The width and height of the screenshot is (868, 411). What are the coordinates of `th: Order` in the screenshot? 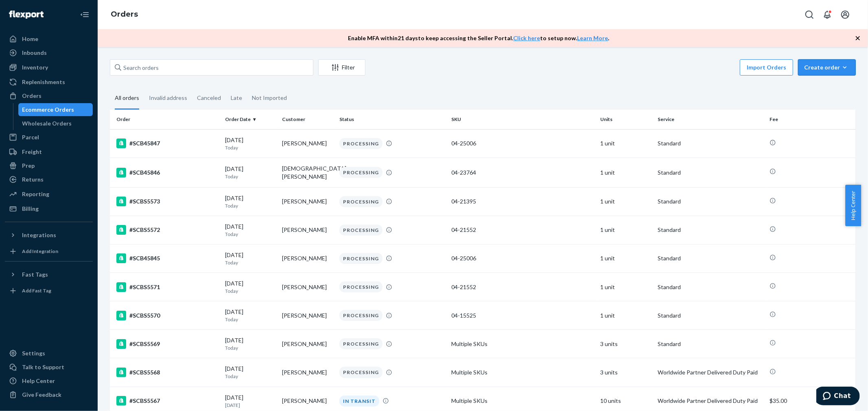 It's located at (166, 120).